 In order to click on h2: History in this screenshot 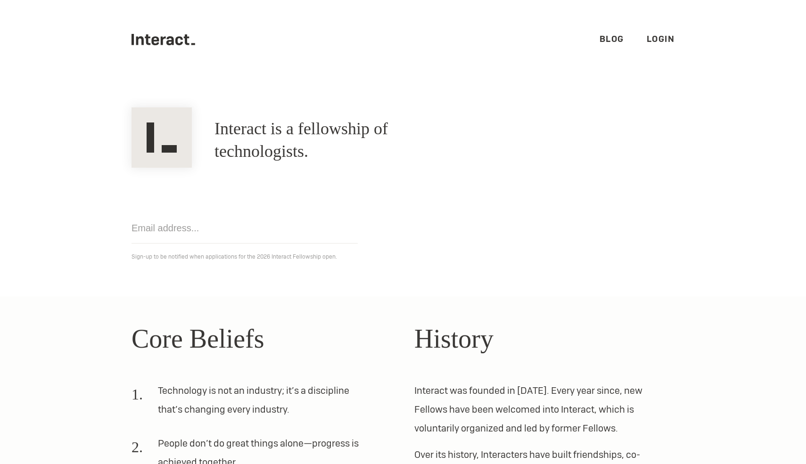, I will do `click(544, 339)`.